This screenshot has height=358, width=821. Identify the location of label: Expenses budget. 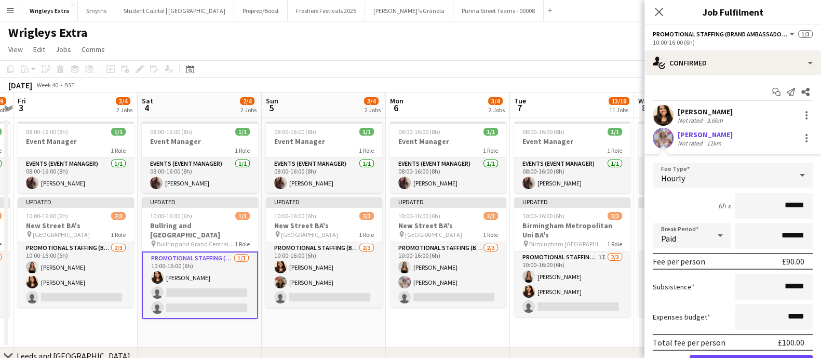
(681, 317).